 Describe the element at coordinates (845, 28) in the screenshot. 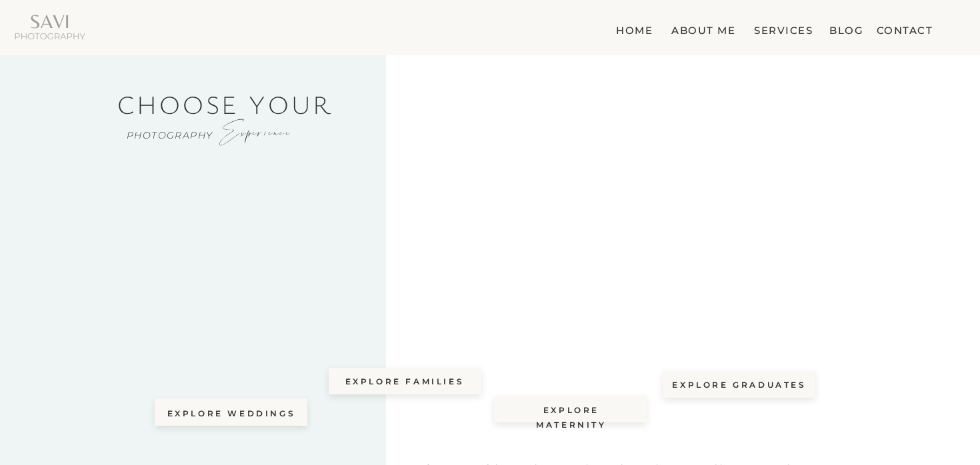

I see `a: blog` at that location.